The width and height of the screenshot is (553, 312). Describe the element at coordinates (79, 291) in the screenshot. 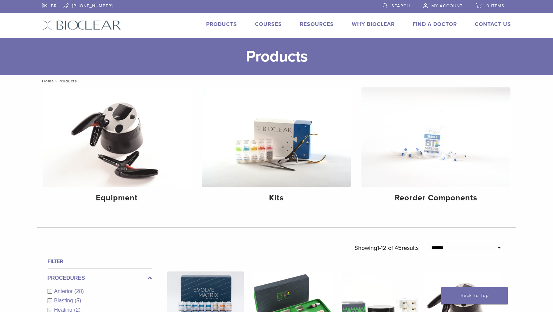

I see `span: (28)` at that location.